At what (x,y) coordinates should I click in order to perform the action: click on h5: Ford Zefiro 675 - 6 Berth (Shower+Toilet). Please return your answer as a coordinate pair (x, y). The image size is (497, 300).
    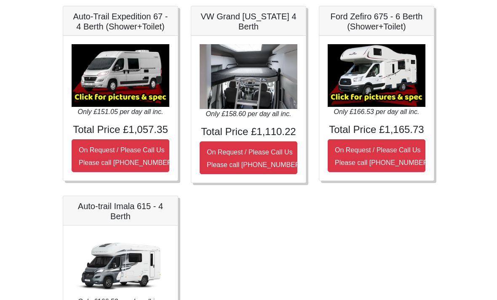
    Looking at the image, I should click on (376, 21).